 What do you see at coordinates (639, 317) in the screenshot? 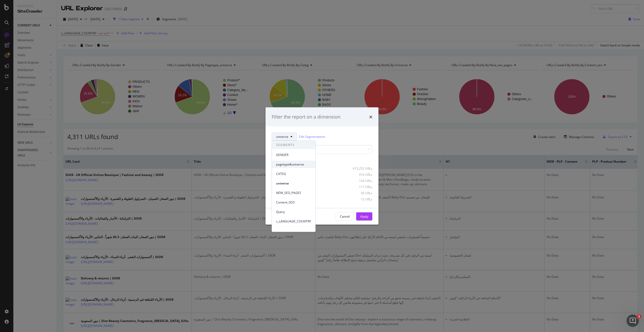
I see `span: 1` at bounding box center [639, 317].